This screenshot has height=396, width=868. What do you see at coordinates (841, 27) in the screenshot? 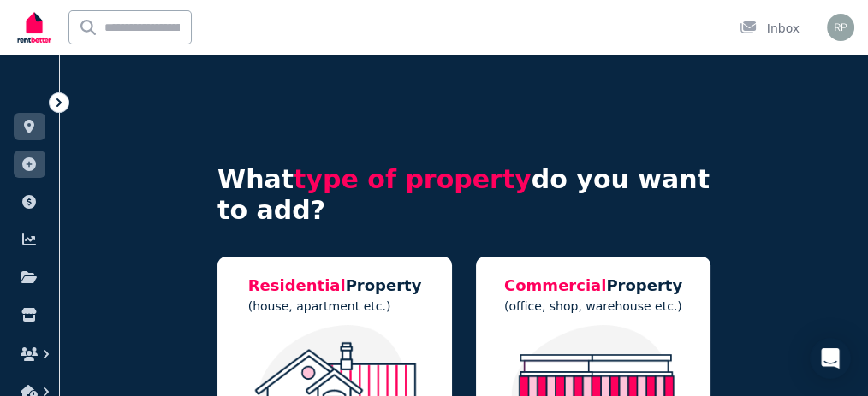
I see `img: roneel prasad` at bounding box center [841, 27].